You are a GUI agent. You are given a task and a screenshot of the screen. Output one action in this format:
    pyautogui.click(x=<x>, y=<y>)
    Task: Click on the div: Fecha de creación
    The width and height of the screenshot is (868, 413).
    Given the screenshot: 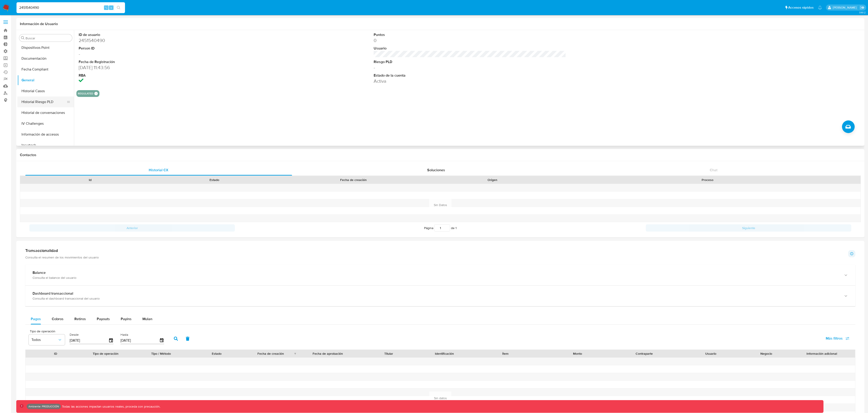 What is the action you would take?
    pyautogui.click(x=354, y=180)
    